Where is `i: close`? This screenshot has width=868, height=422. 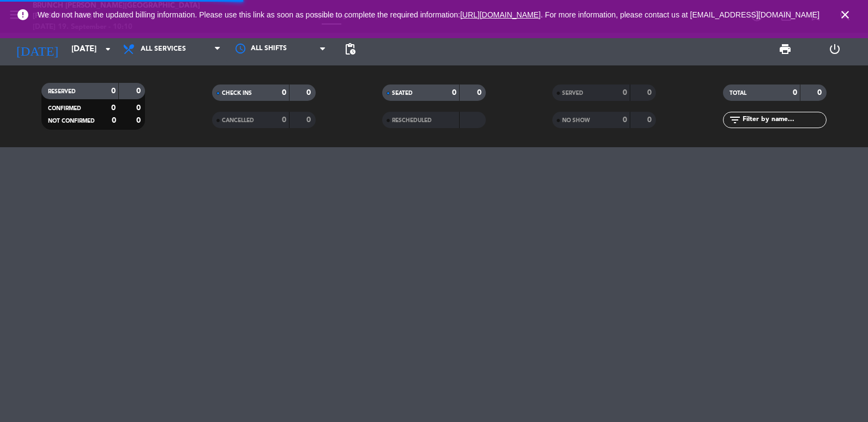
i: close is located at coordinates (845, 15).